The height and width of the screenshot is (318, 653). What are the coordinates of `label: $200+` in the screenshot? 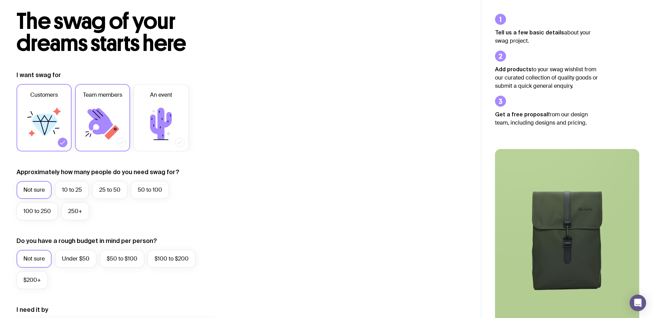 It's located at (32, 280).